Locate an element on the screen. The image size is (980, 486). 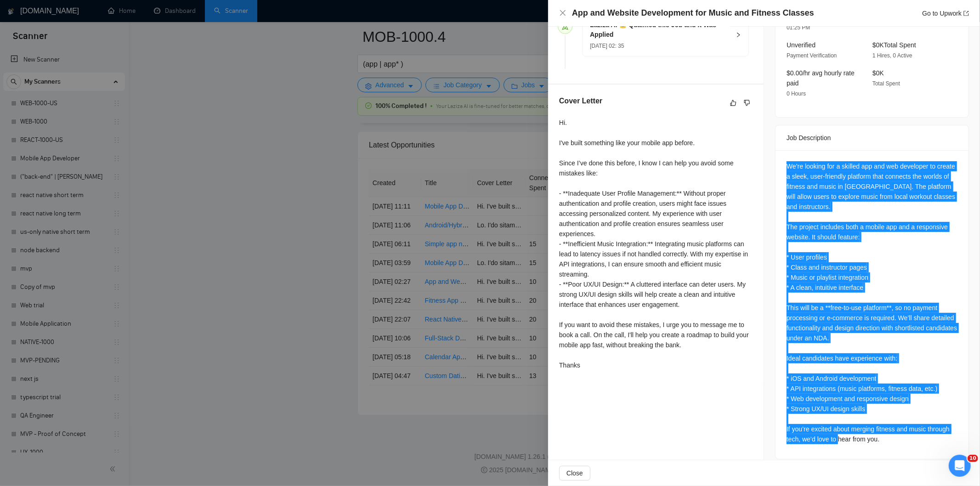
span: Unverified is located at coordinates (801, 45).